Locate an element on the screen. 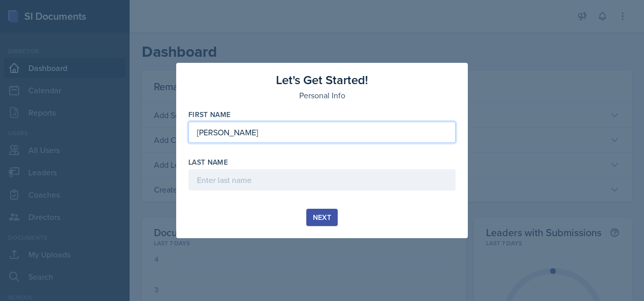 The width and height of the screenshot is (644, 301). label: First Name is located at coordinates (210, 115).